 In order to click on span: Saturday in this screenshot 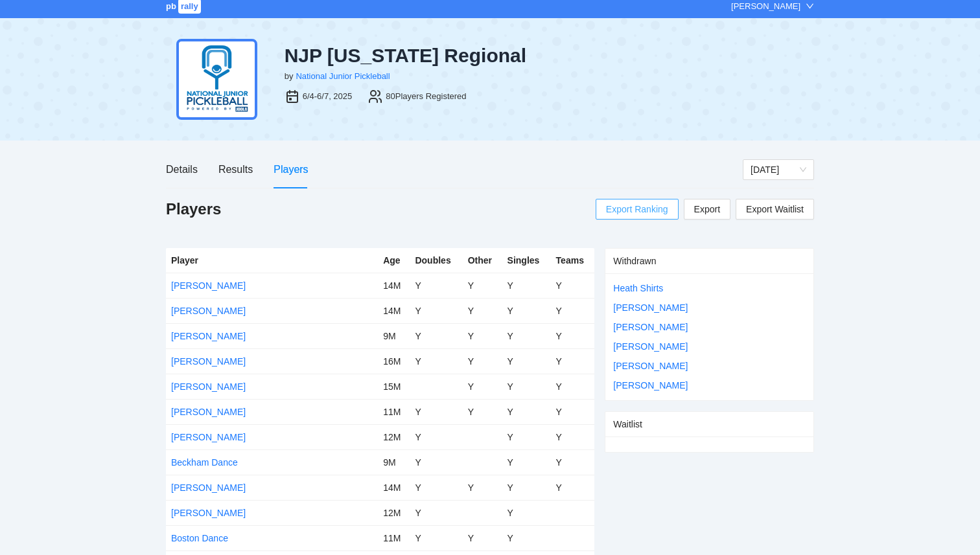, I will do `click(779, 170)`.